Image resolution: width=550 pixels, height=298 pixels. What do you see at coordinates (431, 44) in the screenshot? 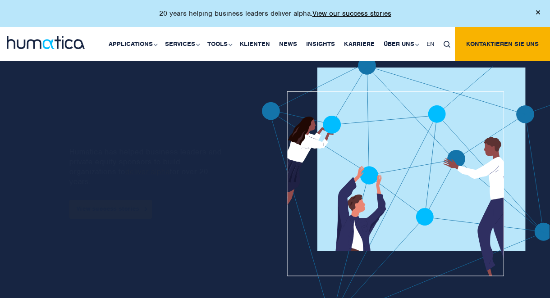
I see `a: EN` at bounding box center [431, 44].